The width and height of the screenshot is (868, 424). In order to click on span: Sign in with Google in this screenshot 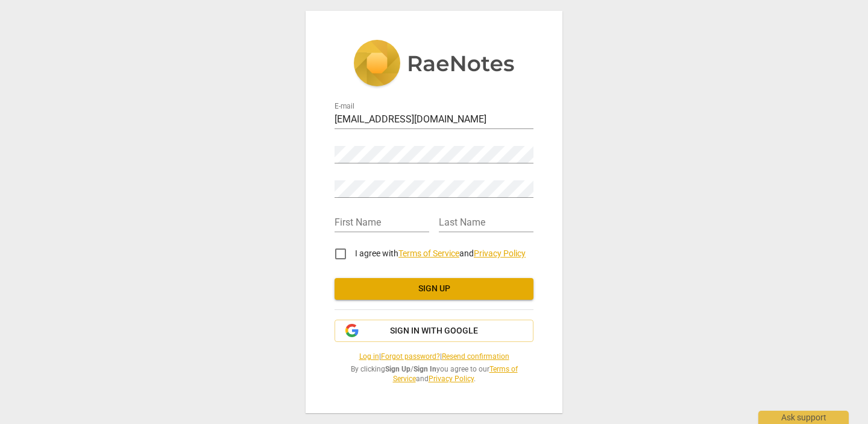, I will do `click(434, 331)`.